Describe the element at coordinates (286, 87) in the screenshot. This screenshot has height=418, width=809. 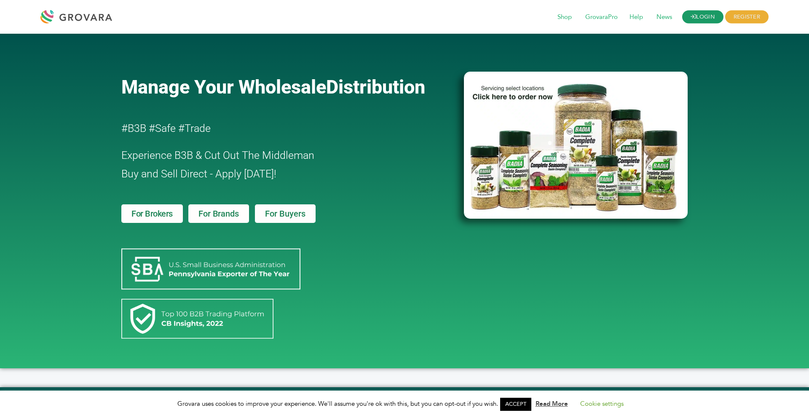
I see `a: Manage Your WholesaleDistribution` at that location.